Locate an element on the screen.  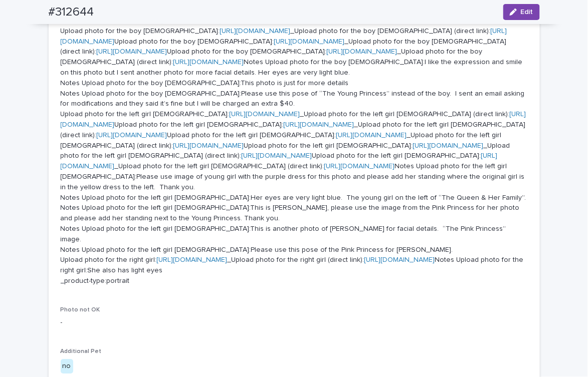
h2: #312644 is located at coordinates (71, 12).